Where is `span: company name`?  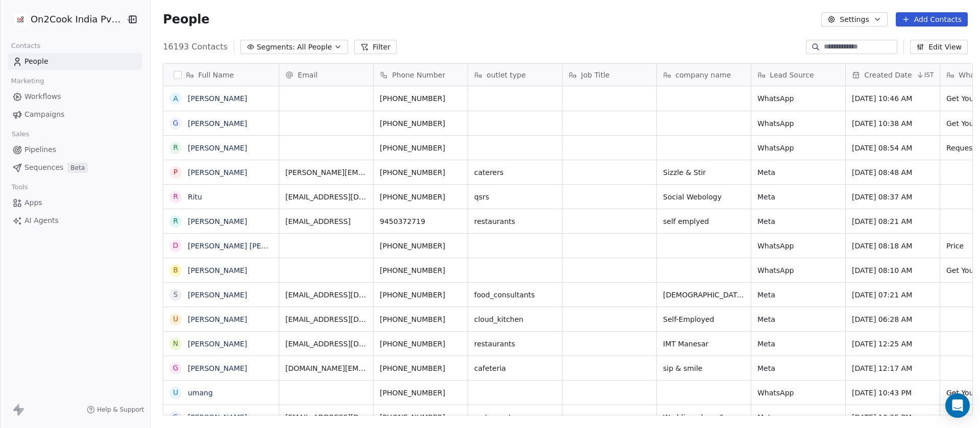
span: company name is located at coordinates (703, 75).